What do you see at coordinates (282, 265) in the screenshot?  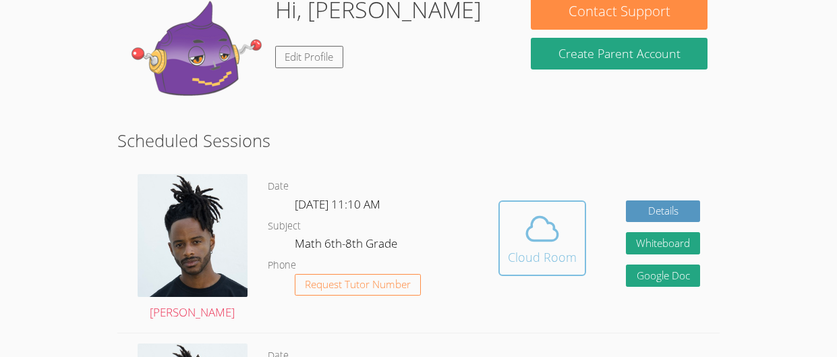 I see `dt: Phone` at bounding box center [282, 265].